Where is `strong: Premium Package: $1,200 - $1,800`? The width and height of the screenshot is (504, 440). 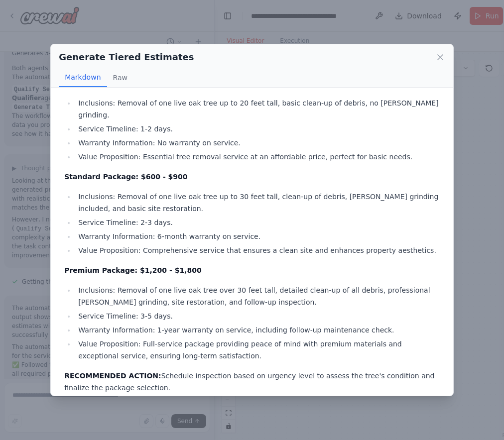
strong: Premium Package: $1,200 - $1,800 is located at coordinates (132, 270).